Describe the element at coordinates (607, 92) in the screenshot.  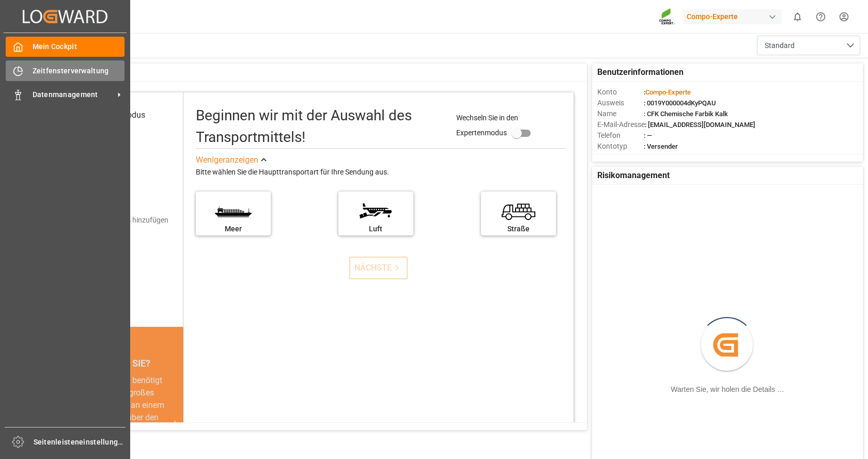
I see `font: Konto` at that location.